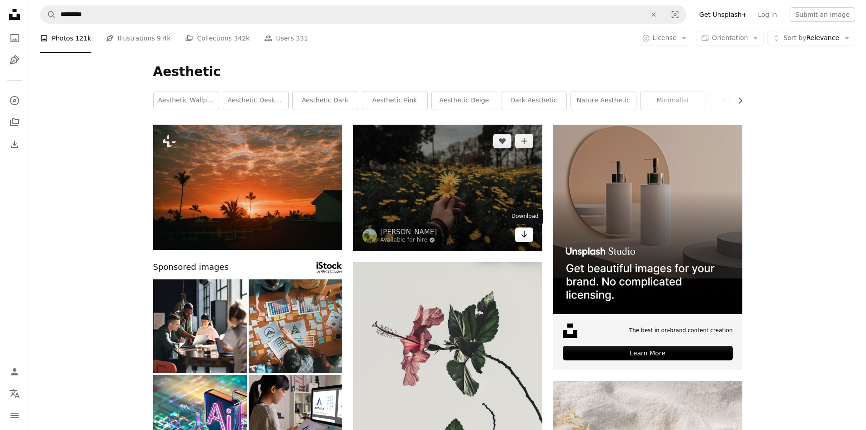 Image resolution: width=866 pixels, height=430 pixels. I want to click on a: Photos, so click(15, 38).